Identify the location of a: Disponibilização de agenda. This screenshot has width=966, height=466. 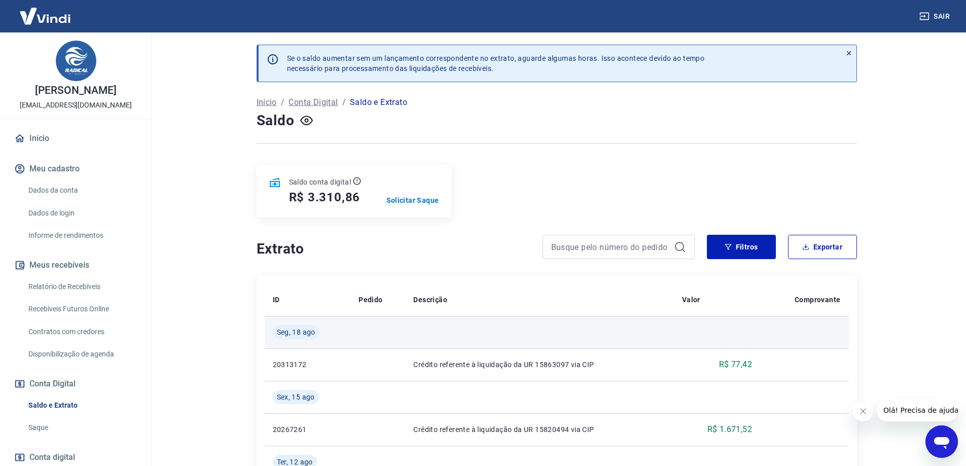
(82, 354).